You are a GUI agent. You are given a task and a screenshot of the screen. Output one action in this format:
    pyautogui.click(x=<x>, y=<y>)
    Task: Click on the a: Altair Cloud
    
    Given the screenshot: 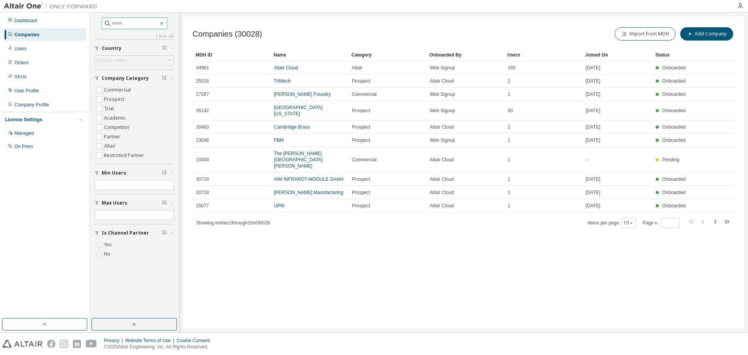 What is the action you would take?
    pyautogui.click(x=286, y=68)
    